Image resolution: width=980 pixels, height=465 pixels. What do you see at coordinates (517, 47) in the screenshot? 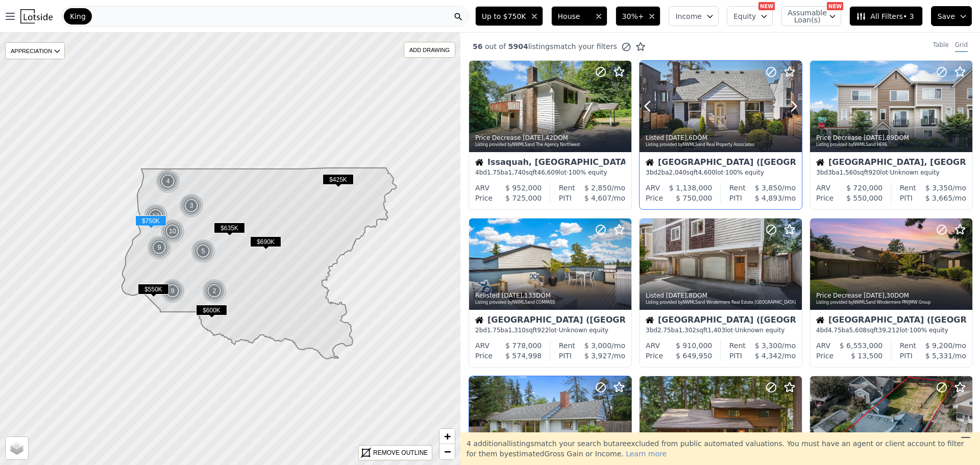
I see `span: 5904` at bounding box center [517, 47].